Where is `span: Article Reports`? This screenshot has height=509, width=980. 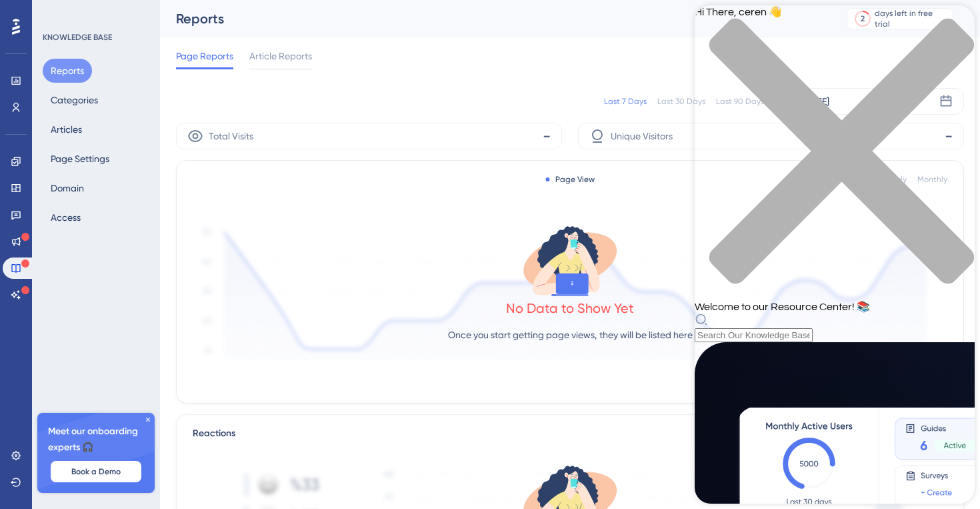
span: Article Reports is located at coordinates (281, 56).